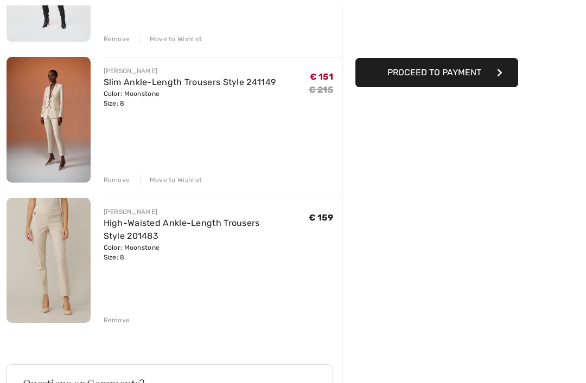  I want to click on span: € 151, so click(322, 76).